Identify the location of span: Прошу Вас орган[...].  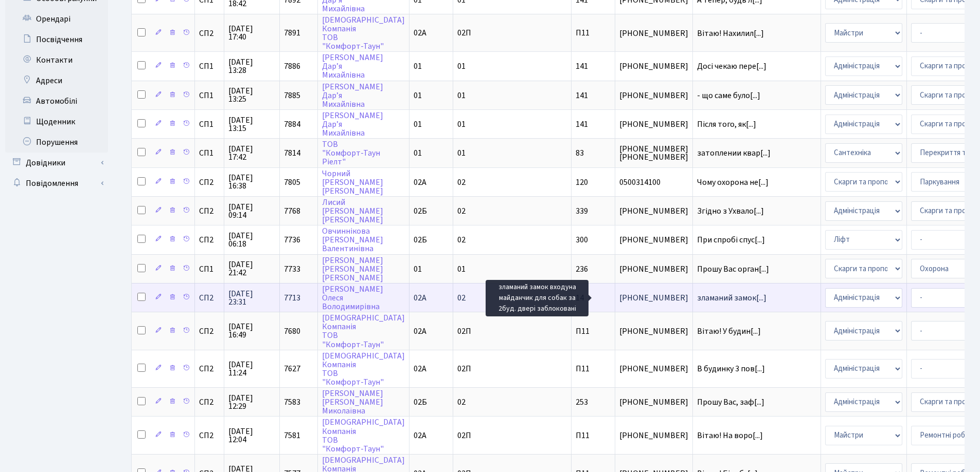
(733, 269).